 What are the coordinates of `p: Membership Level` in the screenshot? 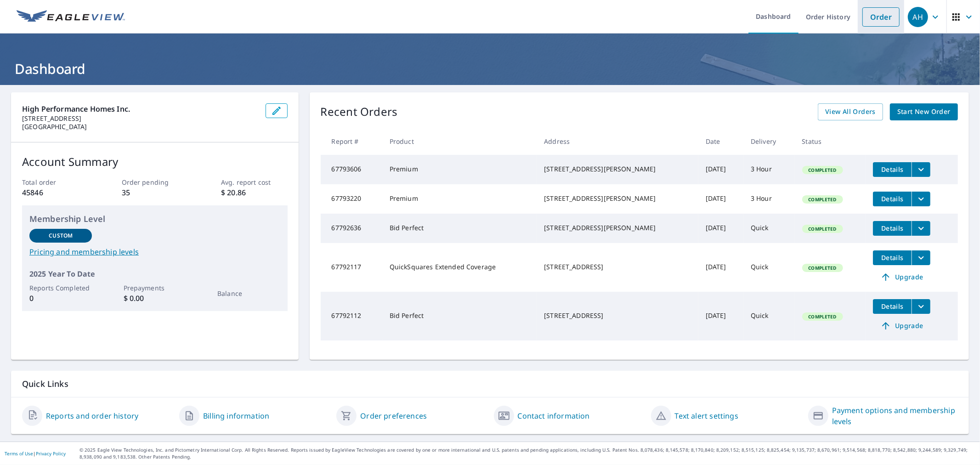 It's located at (155, 218).